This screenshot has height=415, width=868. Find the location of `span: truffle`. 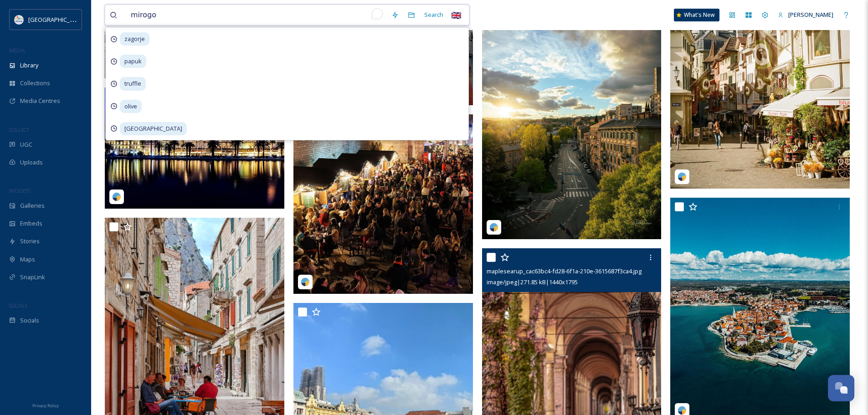

span: truffle is located at coordinates (133, 84).